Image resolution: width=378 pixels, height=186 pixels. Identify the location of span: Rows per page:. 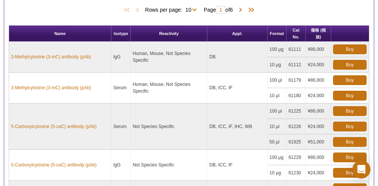
(172, 9).